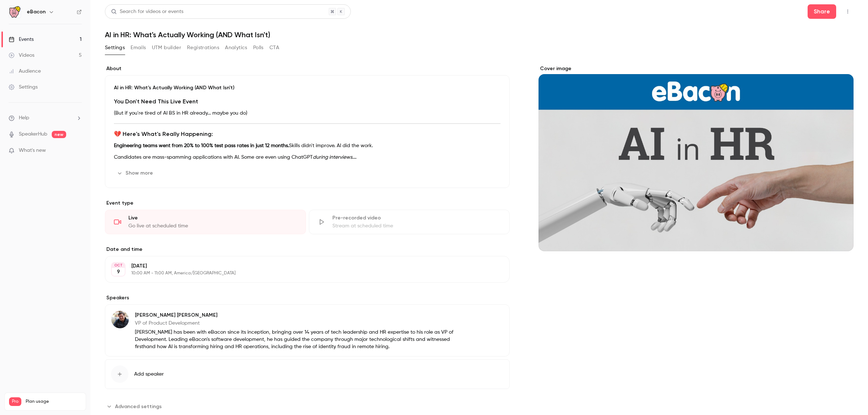  I want to click on div: LiveGo live at scheduled time, so click(206, 222).